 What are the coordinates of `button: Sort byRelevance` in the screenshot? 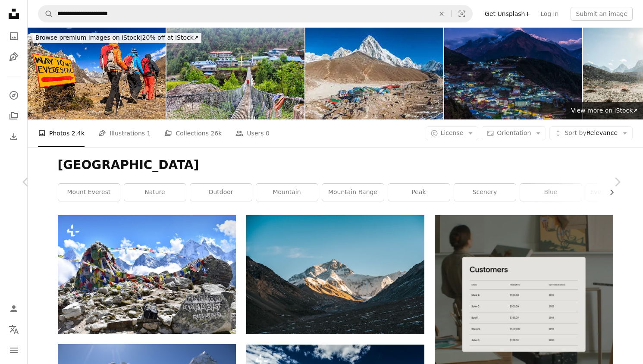 It's located at (590, 133).